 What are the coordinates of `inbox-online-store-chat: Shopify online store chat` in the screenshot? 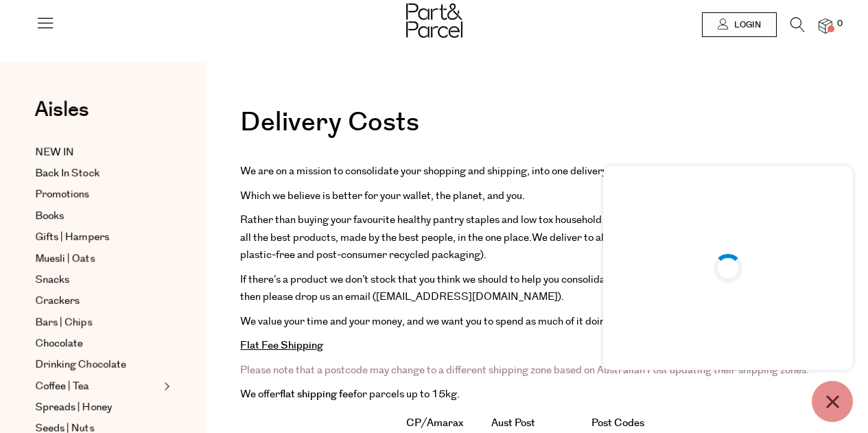 It's located at (728, 294).